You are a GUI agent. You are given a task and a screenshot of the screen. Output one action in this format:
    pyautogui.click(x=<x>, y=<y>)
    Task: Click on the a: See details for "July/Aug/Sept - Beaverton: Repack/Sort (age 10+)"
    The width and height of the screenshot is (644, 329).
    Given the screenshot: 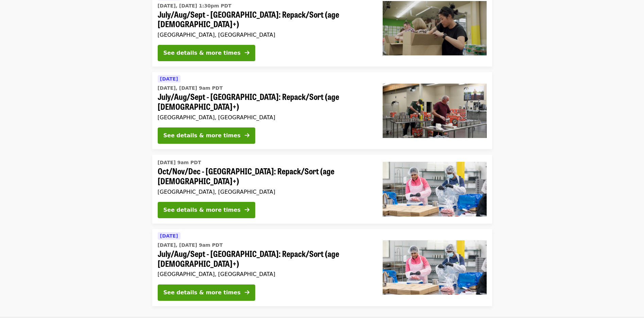 What is the action you would take?
    pyautogui.click(x=322, y=268)
    